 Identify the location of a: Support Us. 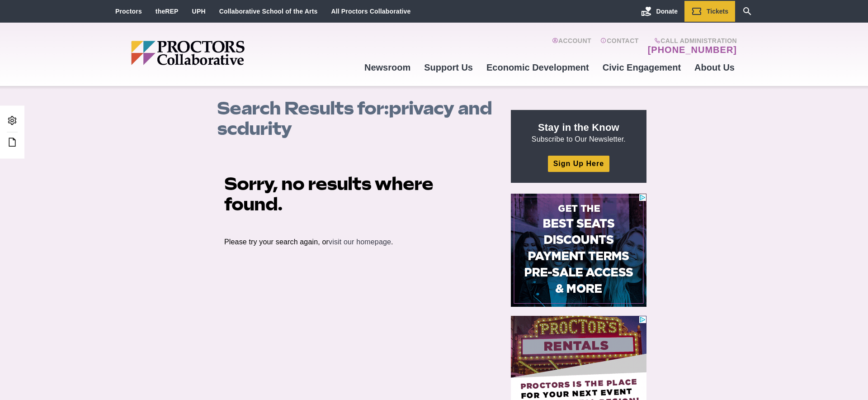
(448, 68).